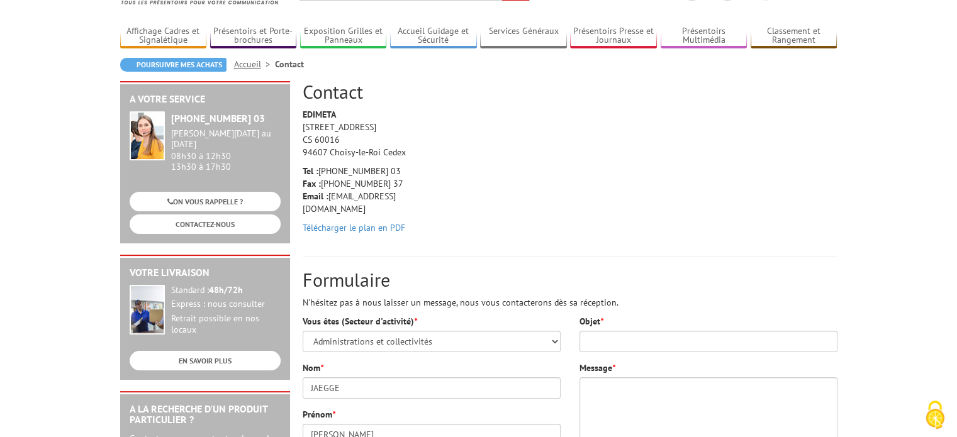 The width and height of the screenshot is (957, 437). I want to click on strong: 48h/72h, so click(226, 290).